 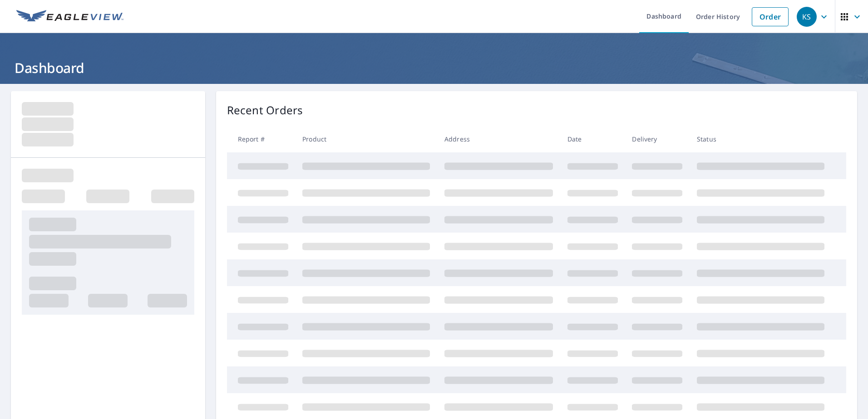 I want to click on th: Delivery, so click(x=657, y=139).